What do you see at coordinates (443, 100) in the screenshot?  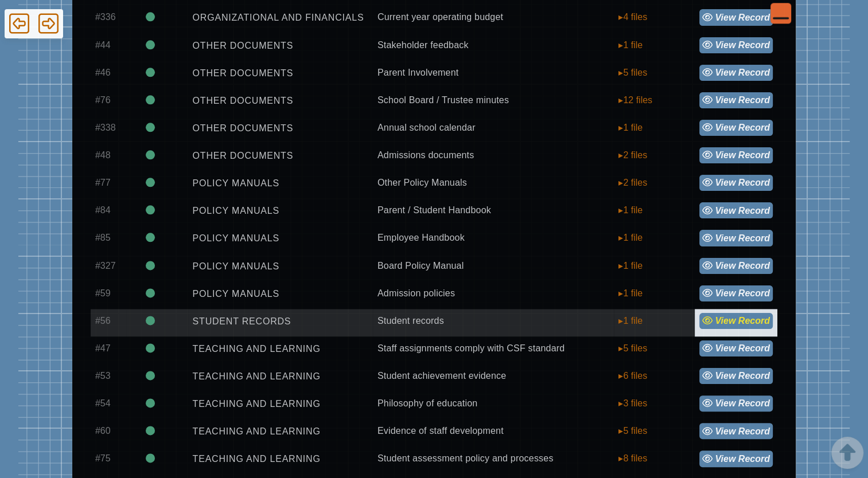 I see `span: School Board / Trustee minutes` at bounding box center [443, 100].